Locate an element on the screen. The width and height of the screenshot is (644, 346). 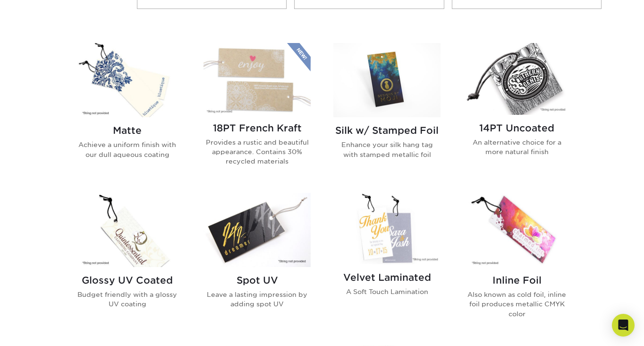
a: 14PT Uncoated Hang Tags 14PT Uncoated An alternative choice for a more natural finish is located at coordinates (516, 112).